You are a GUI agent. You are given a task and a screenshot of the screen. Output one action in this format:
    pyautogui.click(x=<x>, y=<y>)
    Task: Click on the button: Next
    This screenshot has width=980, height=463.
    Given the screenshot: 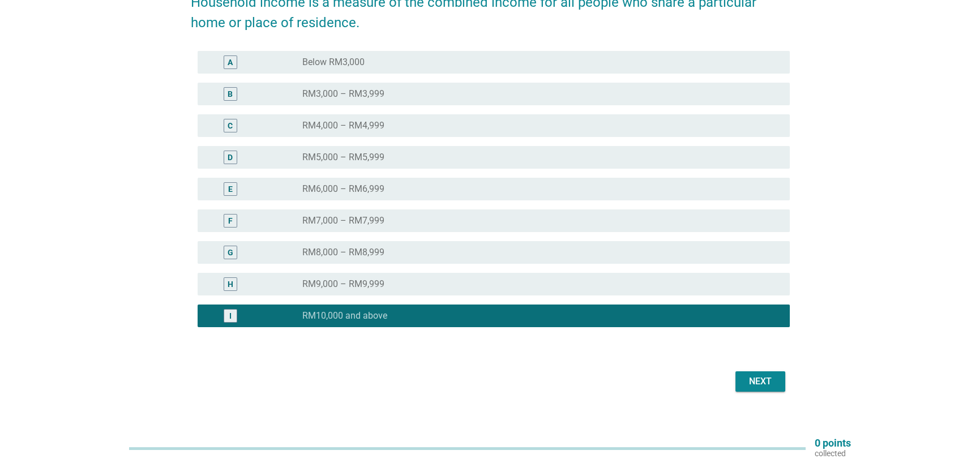 What is the action you would take?
    pyautogui.click(x=760, y=382)
    